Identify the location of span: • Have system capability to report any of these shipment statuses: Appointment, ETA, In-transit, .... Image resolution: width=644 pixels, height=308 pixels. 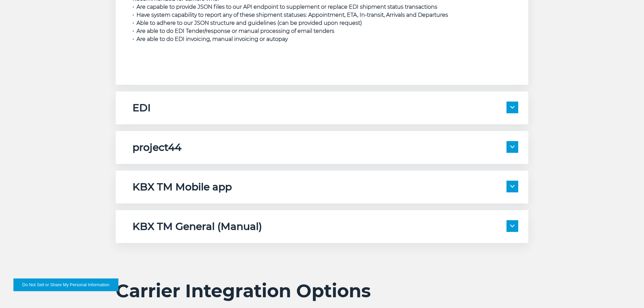
(290, 14).